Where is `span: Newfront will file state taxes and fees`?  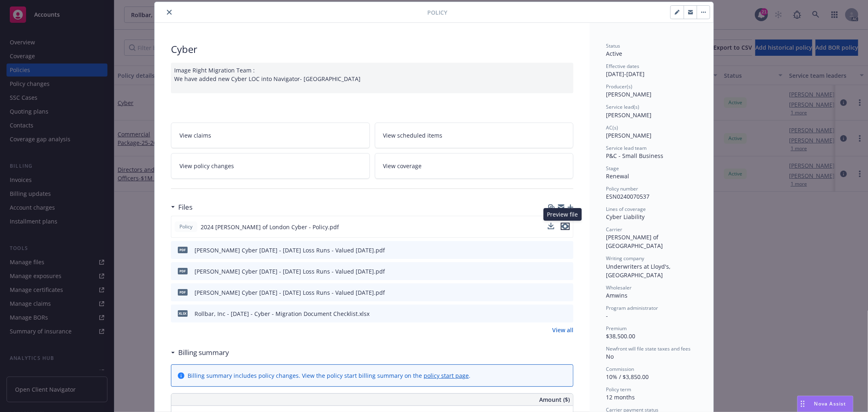 span: Newfront will file state taxes and fees is located at coordinates (648, 349).